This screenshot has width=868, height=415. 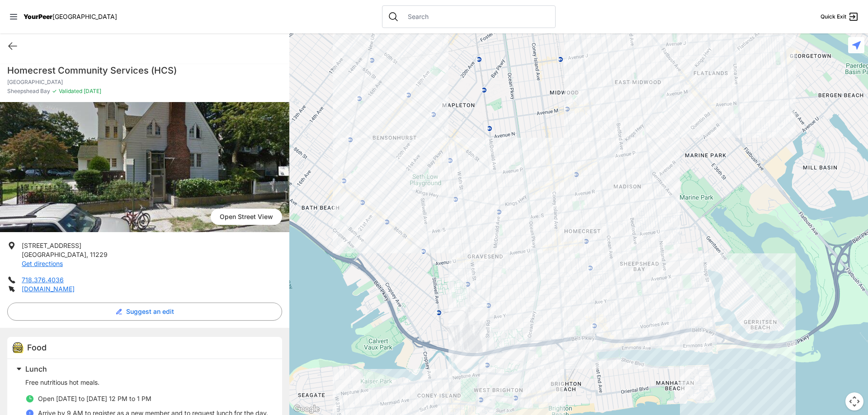 I want to click on input: Search, so click(x=476, y=17).